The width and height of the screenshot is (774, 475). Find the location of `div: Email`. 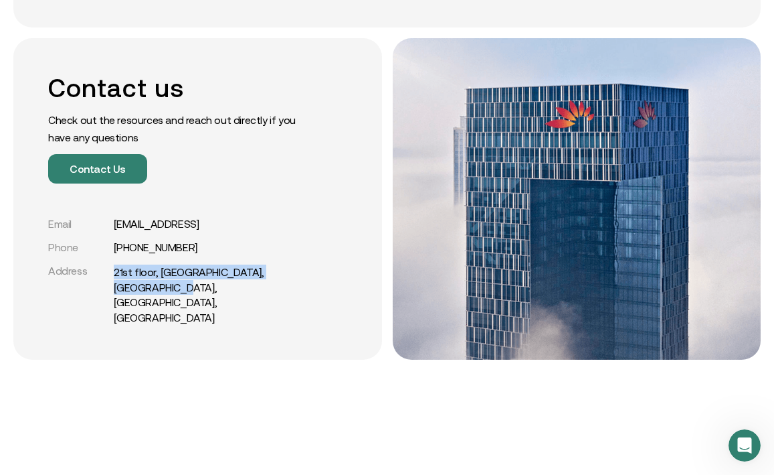

div: Email is located at coordinates (78, 224).